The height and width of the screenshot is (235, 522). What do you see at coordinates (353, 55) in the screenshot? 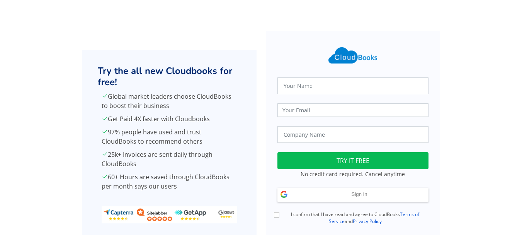
I see `img: Cloudbooks Logo` at bounding box center [353, 55].